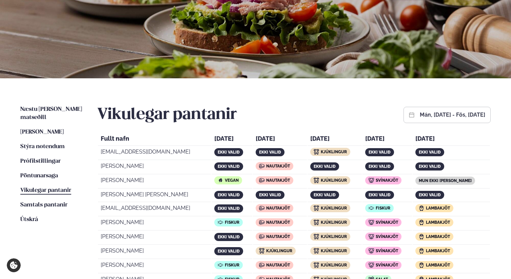  What do you see at coordinates (231, 180) in the screenshot?
I see `span: Vegan` at bounding box center [231, 180].